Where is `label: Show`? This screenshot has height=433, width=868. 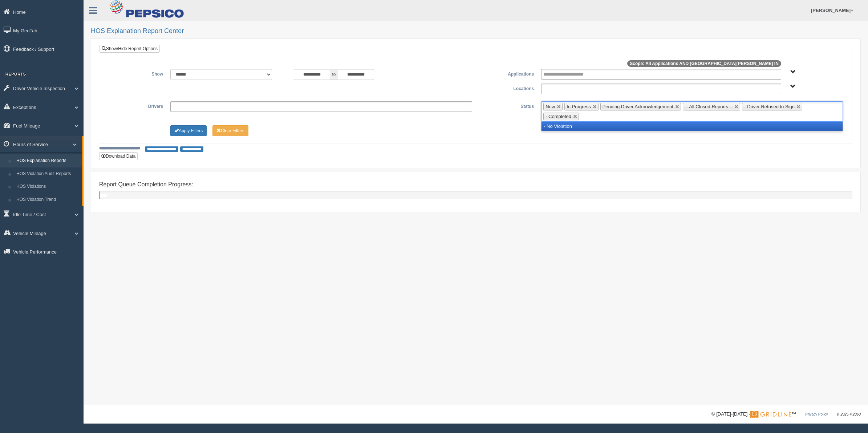
label: Show is located at coordinates (136, 73).